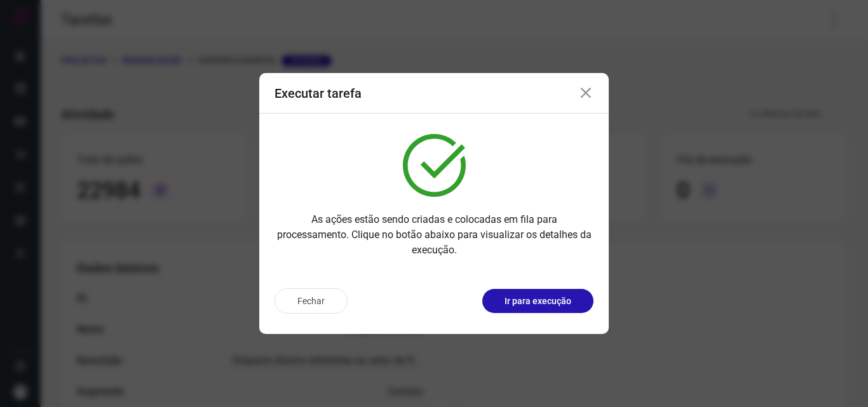 This screenshot has height=407, width=868. What do you see at coordinates (434, 235) in the screenshot?
I see `p: As ações estão sendo criadas e colocadas em fila para processamento. Clique no botão abaixo para ...` at bounding box center [434, 235].